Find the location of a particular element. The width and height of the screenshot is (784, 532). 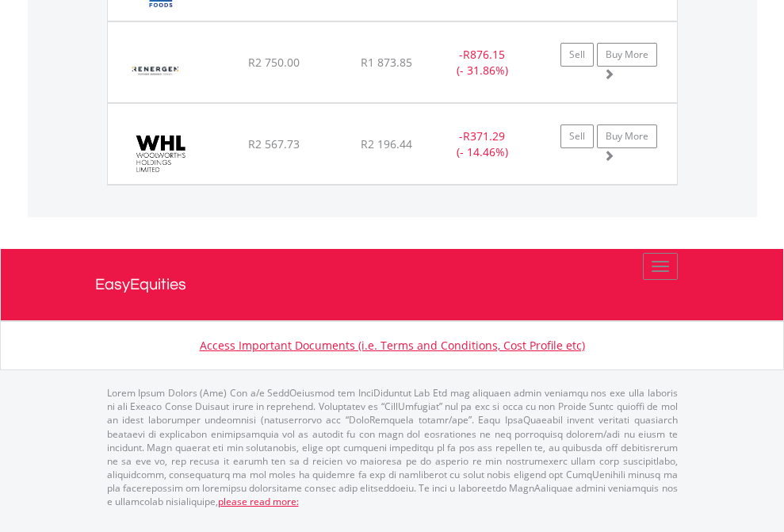

span: R1 873.85 is located at coordinates (386, 62).